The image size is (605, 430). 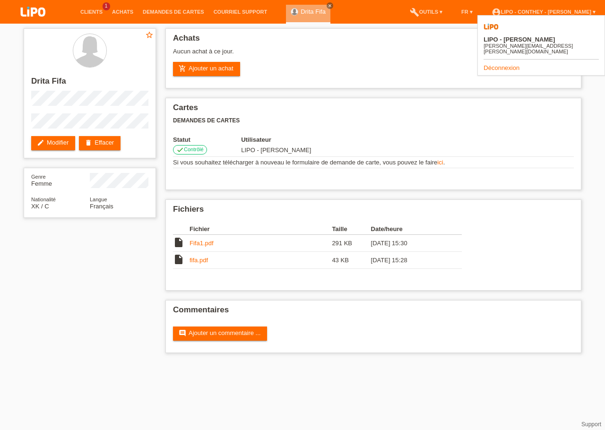 What do you see at coordinates (351, 244) in the screenshot?
I see `td: 291 KB` at bounding box center [351, 244].